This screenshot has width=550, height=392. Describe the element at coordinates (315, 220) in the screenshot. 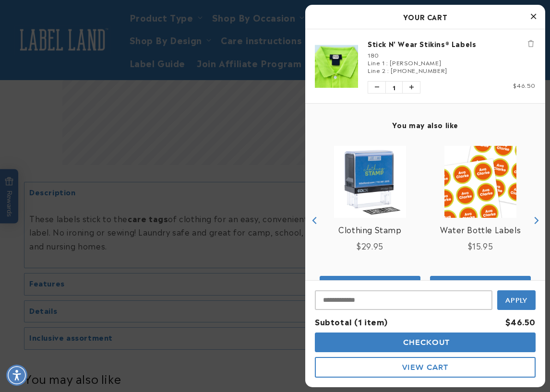

I see `button: Previous` at that location.